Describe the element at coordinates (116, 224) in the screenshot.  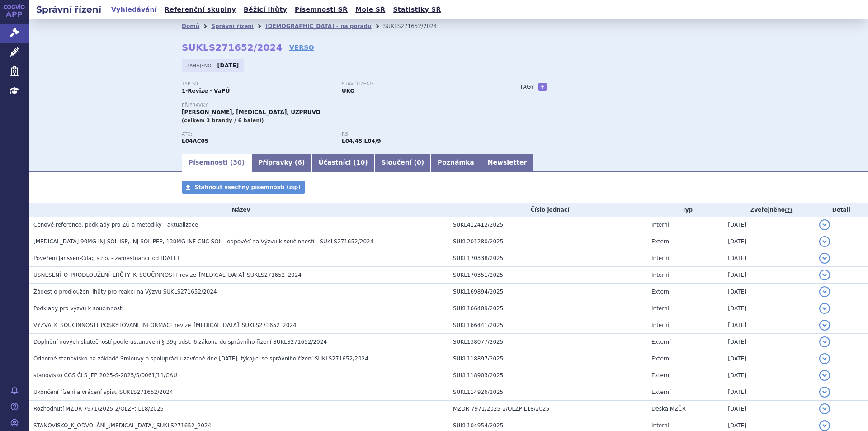
I see `span: Cenové reference, podklady pro ZÚ a metodiky - aktualizace` at that location.